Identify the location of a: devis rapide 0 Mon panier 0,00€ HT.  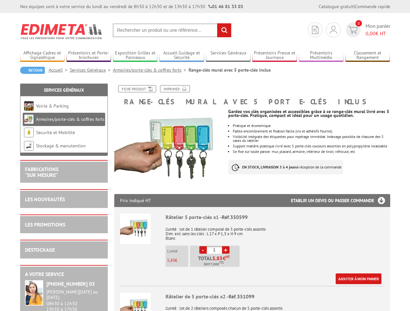
(367, 30).